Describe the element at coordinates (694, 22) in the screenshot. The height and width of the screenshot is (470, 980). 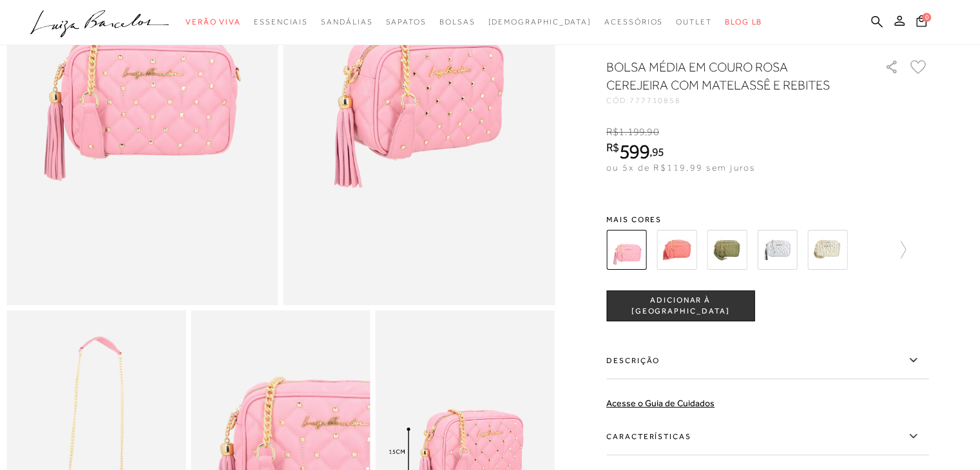
I see `span: Outlet` at that location.